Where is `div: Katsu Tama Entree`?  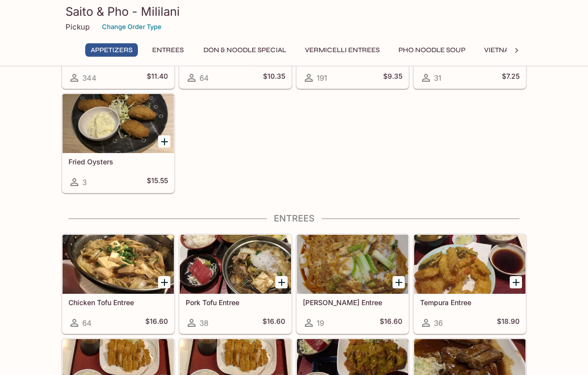 div: Katsu Tama Entree is located at coordinates (352, 264).